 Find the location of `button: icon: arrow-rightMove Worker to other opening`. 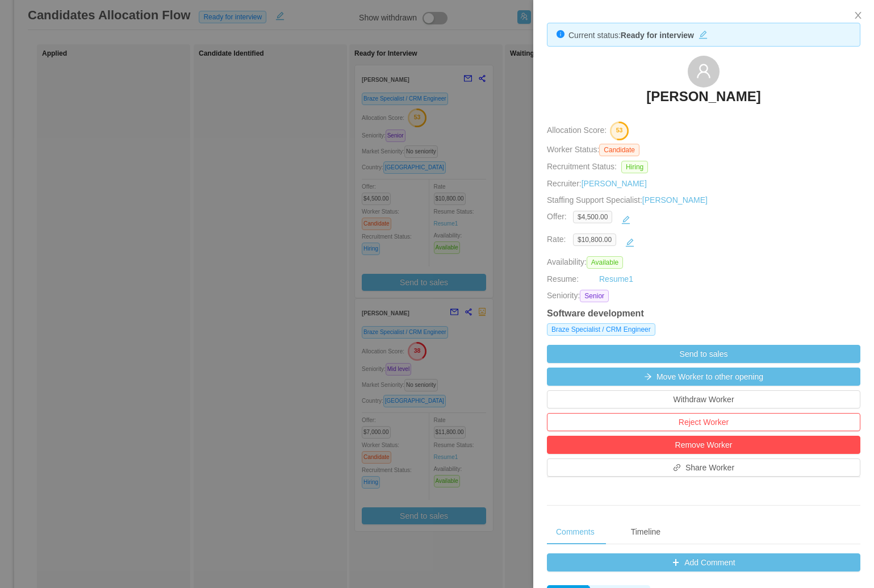

button: icon: arrow-rightMove Worker to other opening is located at coordinates (704, 377).